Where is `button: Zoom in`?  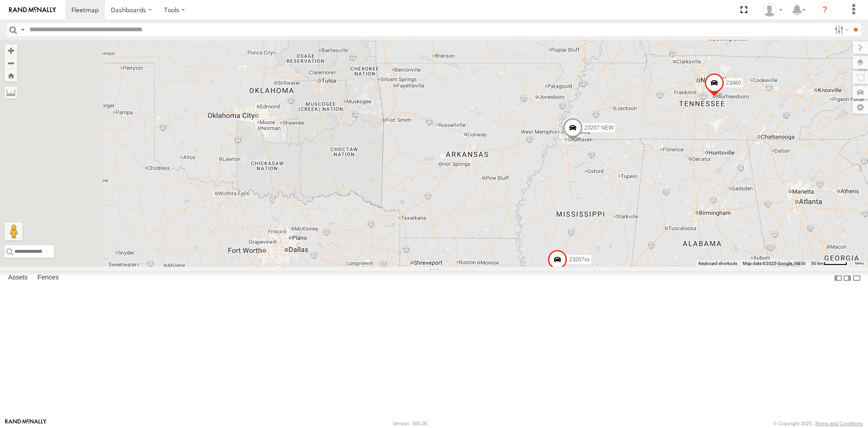
button: Zoom in is located at coordinates (11, 50).